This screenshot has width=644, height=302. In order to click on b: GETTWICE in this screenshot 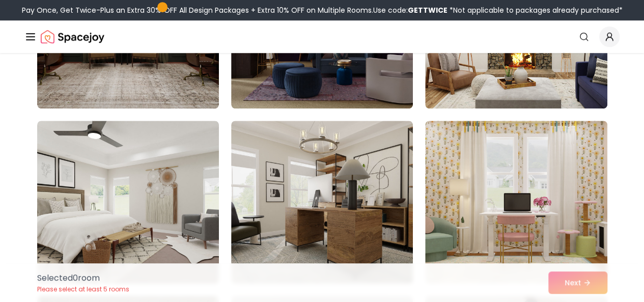, I will do `click(427, 10)`.